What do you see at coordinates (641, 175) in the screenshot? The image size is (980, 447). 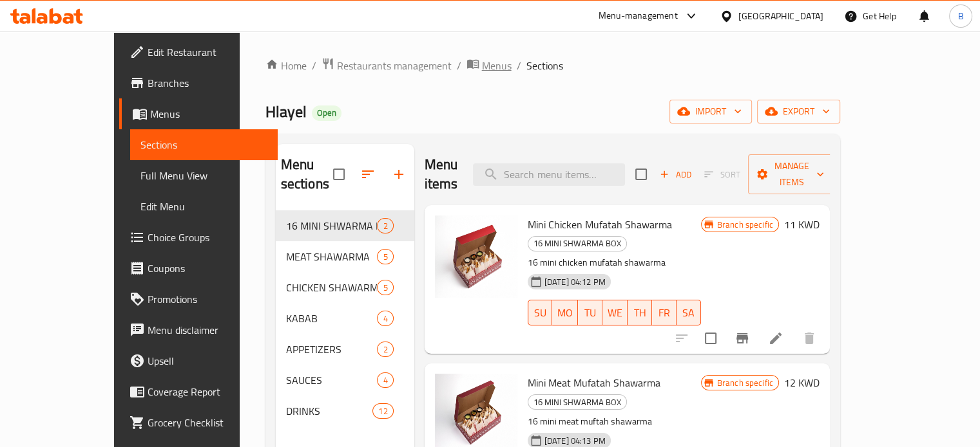 I see `span: Select section` at bounding box center [641, 175].